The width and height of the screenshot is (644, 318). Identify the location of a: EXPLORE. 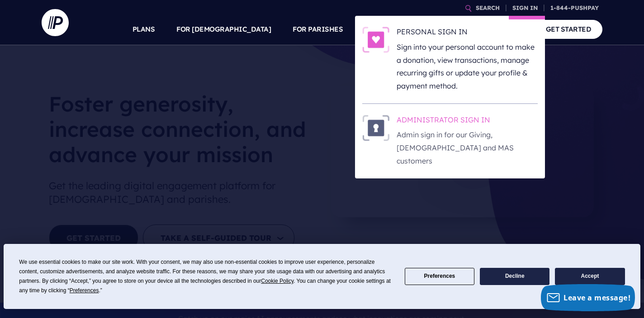
(442, 29).